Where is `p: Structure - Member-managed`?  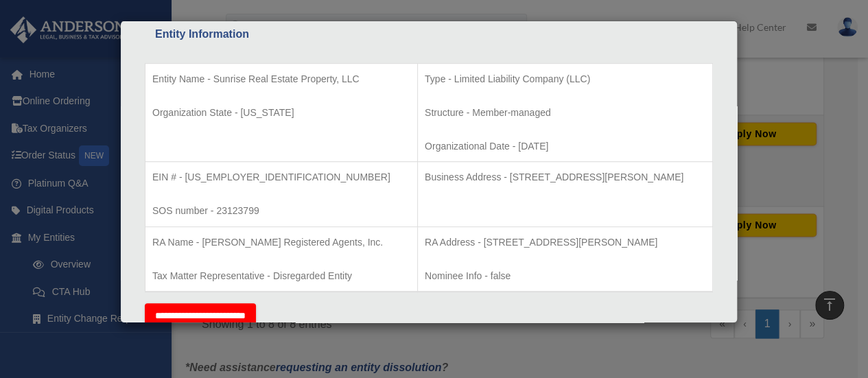 p: Structure - Member-managed is located at coordinates (565, 112).